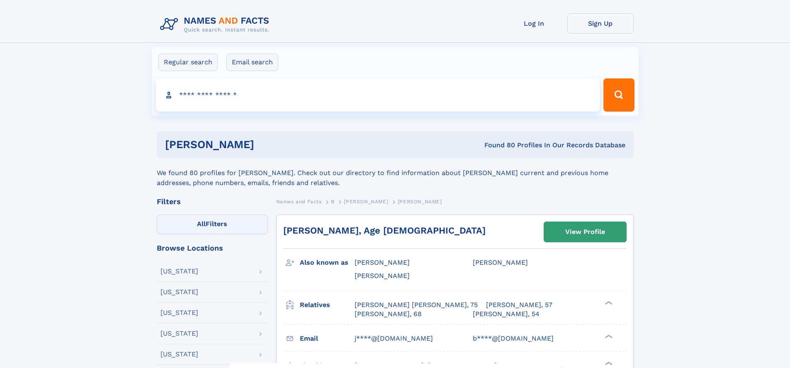 The width and height of the screenshot is (790, 368). What do you see at coordinates (212, 224) in the screenshot?
I see `label: Filters` at bounding box center [212, 224].